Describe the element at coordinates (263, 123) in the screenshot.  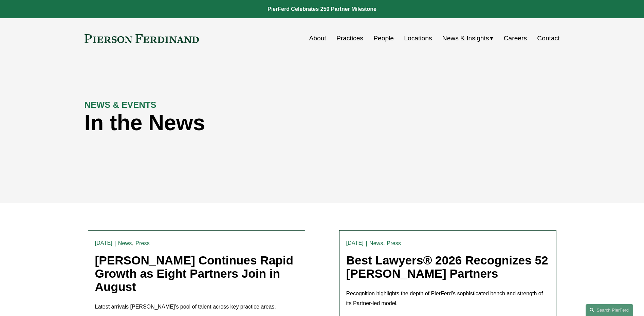
I see `h1: In the News` at that location.